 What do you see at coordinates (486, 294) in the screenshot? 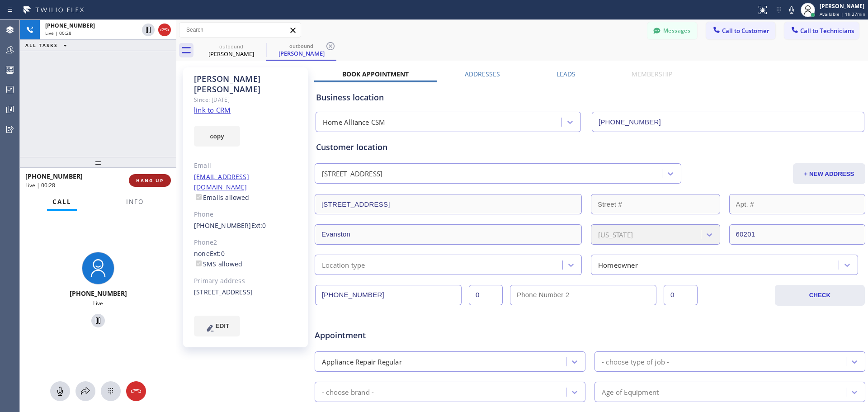
I see `input: Ext.` at bounding box center [486, 294].